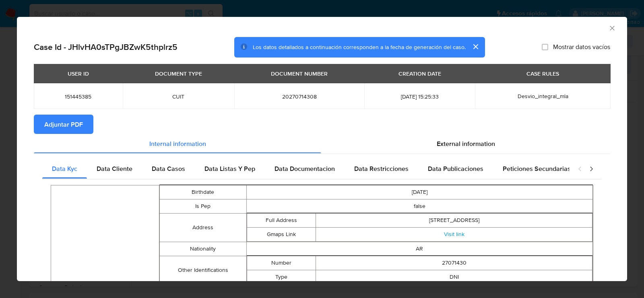 This screenshot has width=644, height=298. I want to click on span: CUIT, so click(178, 96).